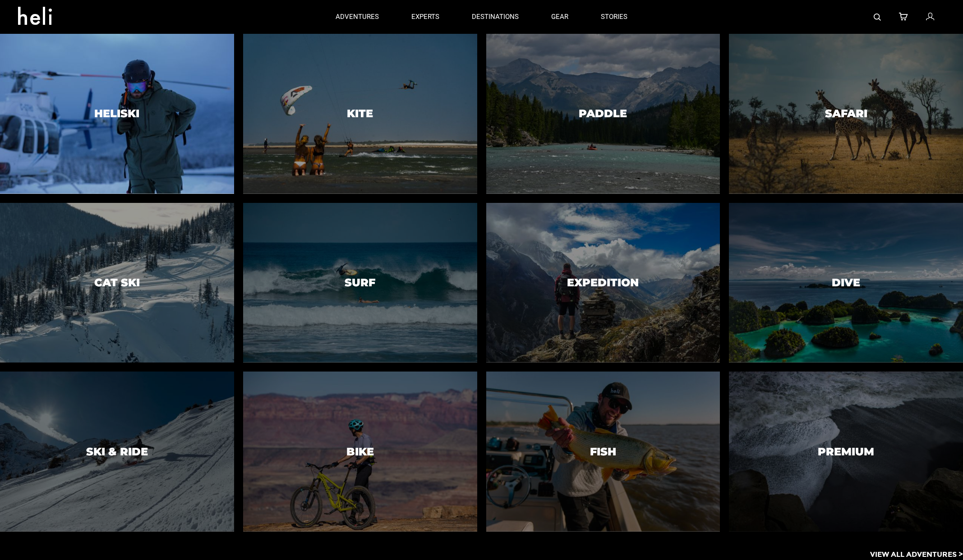  I want to click on h3: Dive, so click(846, 283).